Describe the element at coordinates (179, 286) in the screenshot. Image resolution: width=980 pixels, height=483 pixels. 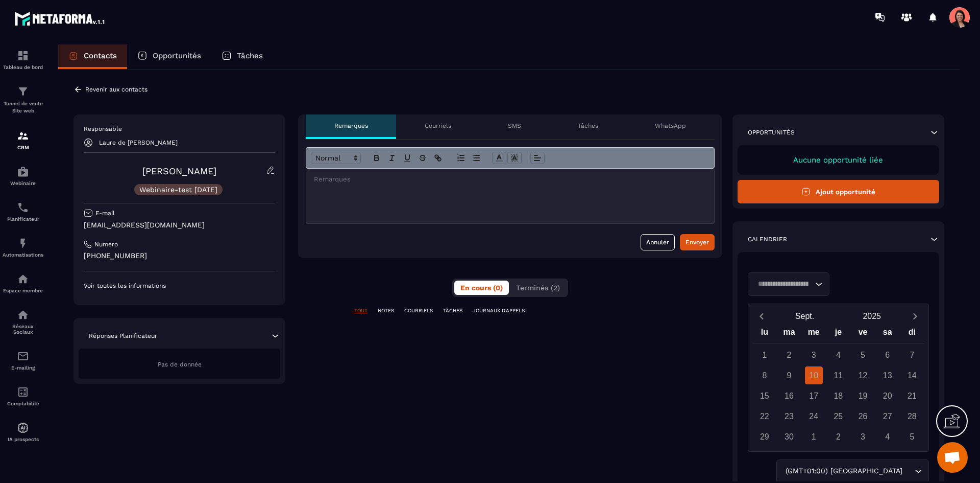
I see `p: Voir toutes les informations` at that location.